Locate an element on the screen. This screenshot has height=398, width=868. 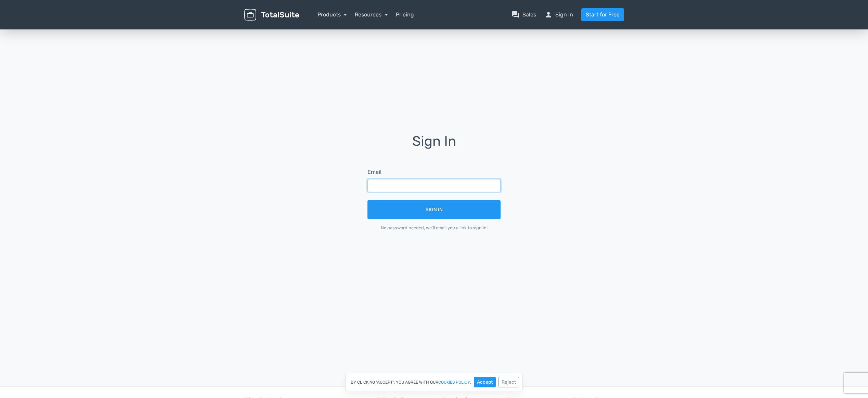
button: Sign In is located at coordinates (434, 209).